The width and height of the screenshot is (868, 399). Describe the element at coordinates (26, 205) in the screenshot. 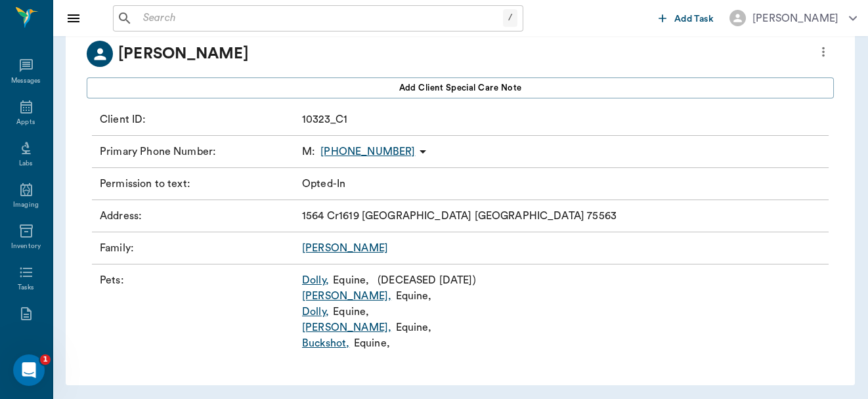

I see `div: Imaging` at that location.